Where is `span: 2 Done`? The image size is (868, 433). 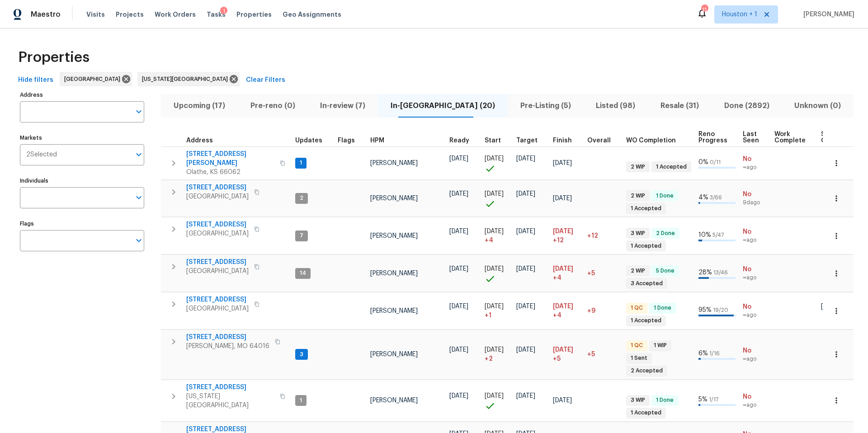
span: 2 Done is located at coordinates (666, 233).